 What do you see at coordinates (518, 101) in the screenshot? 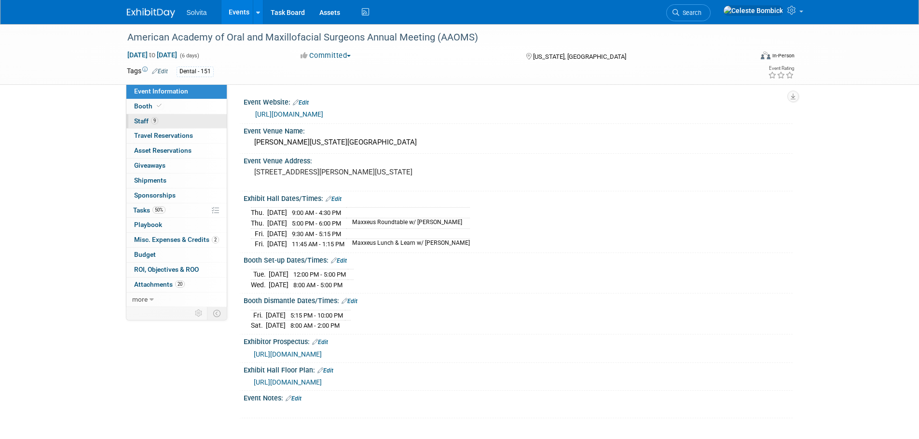
I see `div: Event Website:` at bounding box center [518, 101].